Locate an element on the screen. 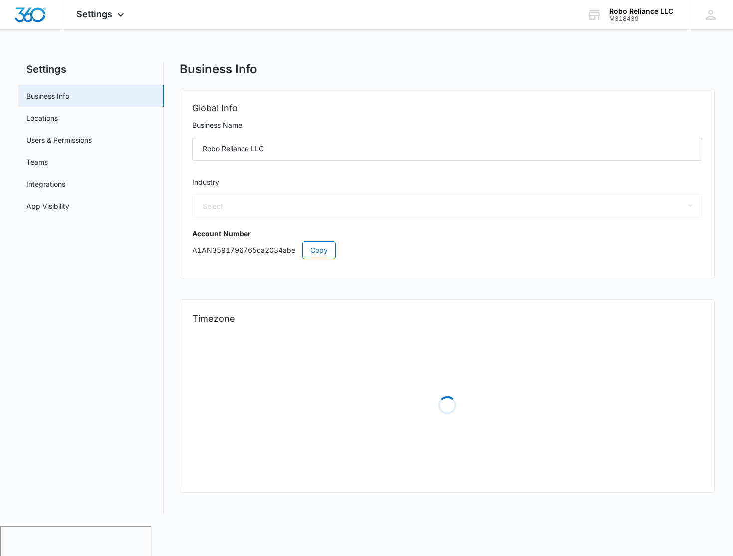 The image size is (733, 556). a: Users & Permissions is located at coordinates (59, 140).